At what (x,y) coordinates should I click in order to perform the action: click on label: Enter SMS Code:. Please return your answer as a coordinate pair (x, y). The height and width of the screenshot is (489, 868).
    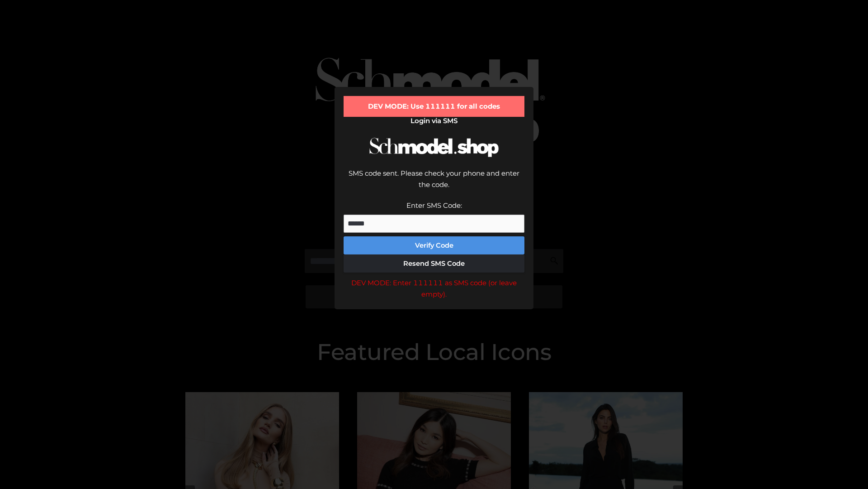
    Looking at the image, I should click on (434, 205).